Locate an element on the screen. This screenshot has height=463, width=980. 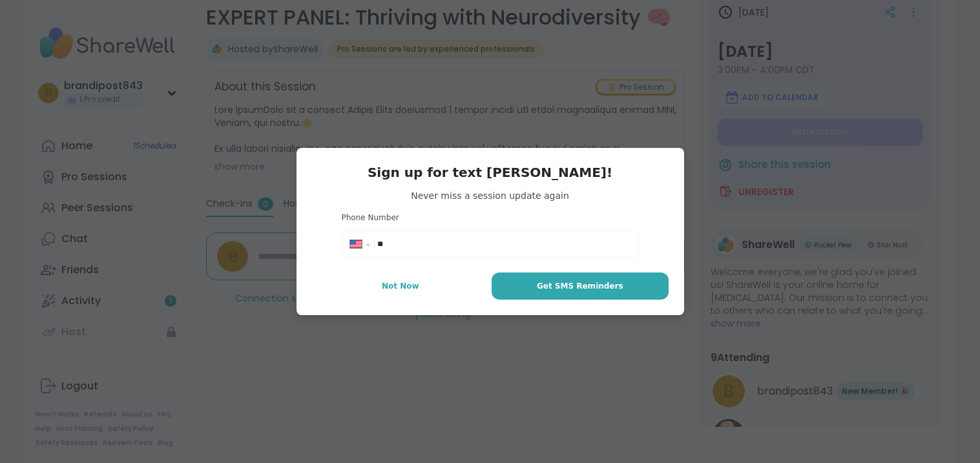
img: United States is located at coordinates (356, 244).